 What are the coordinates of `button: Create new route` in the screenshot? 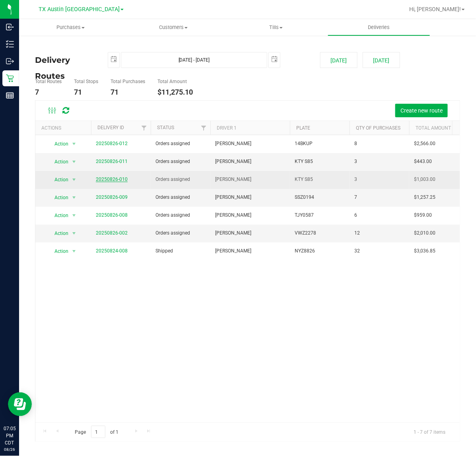 It's located at (421, 110).